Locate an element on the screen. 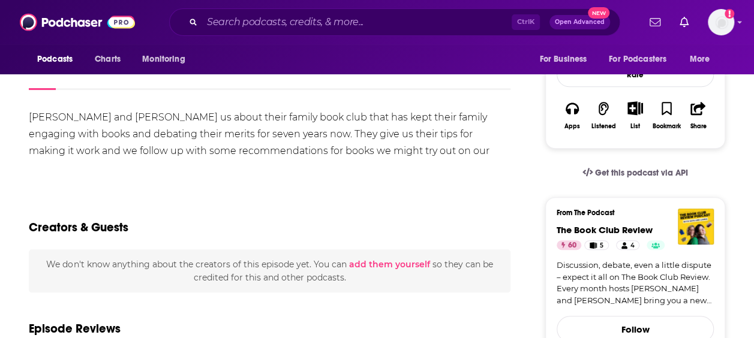 The height and width of the screenshot is (338, 754). img: Podchaser - Follow, Share and Rate Podcasts is located at coordinates (77, 22).